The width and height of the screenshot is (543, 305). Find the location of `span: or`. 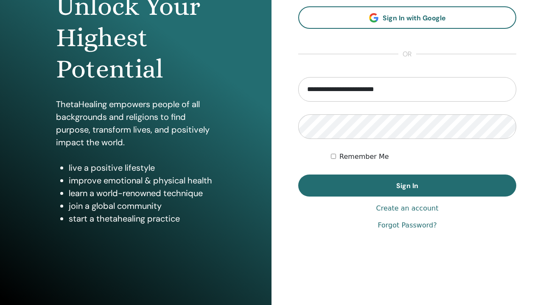

span: or is located at coordinates (407, 54).